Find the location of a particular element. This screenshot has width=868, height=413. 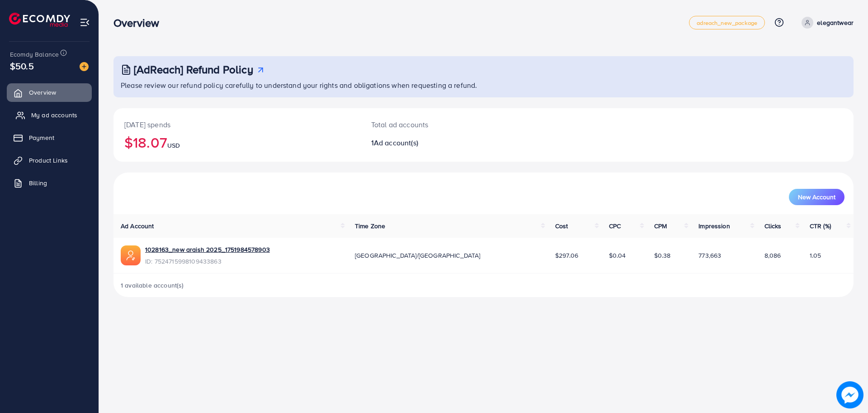

span: Time Zone is located at coordinates (370, 226).